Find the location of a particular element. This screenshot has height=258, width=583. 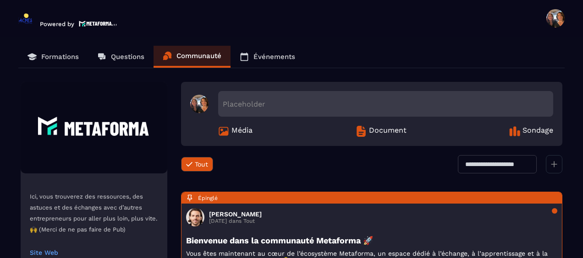

a: Questions is located at coordinates (121, 57).